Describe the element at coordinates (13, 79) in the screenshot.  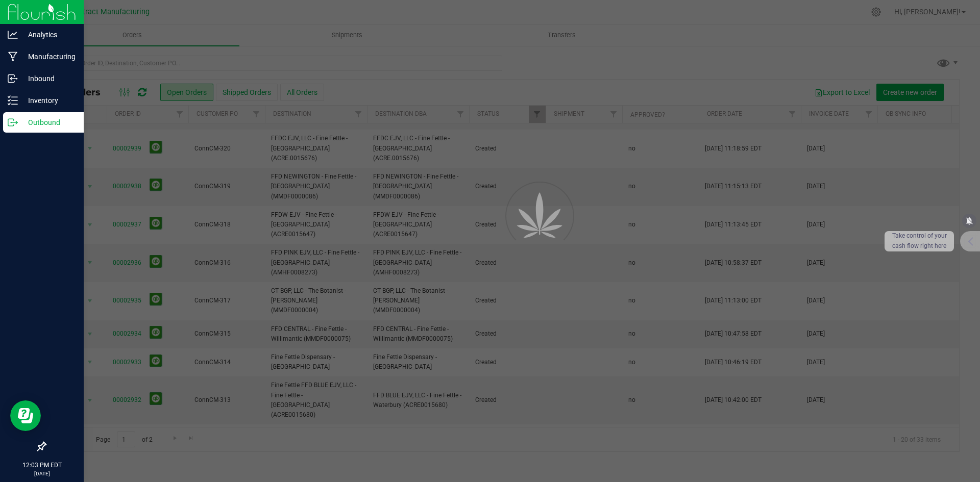
I see `inline-svg: Inbound` at that location.